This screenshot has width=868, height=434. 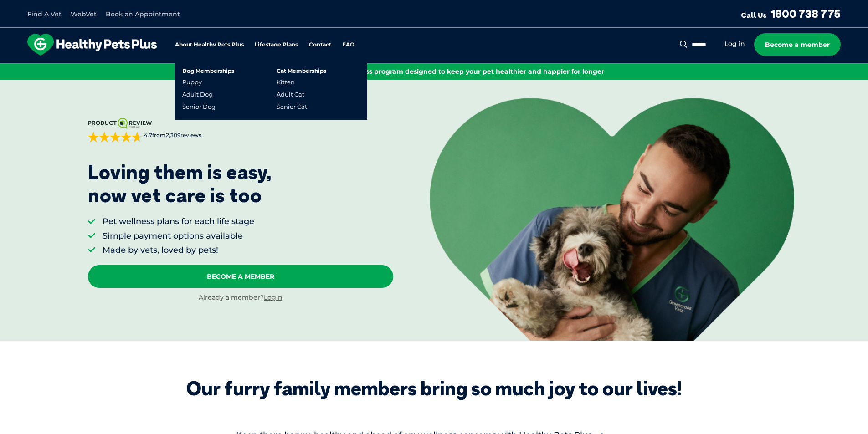 What do you see at coordinates (83, 14) in the screenshot?
I see `a: WebVet` at bounding box center [83, 14].